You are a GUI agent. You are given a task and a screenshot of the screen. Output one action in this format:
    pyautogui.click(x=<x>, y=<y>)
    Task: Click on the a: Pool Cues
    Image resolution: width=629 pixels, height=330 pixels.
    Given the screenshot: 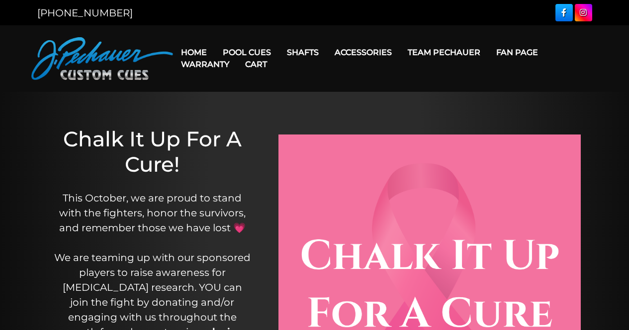 What is the action you would take?
    pyautogui.click(x=247, y=52)
    